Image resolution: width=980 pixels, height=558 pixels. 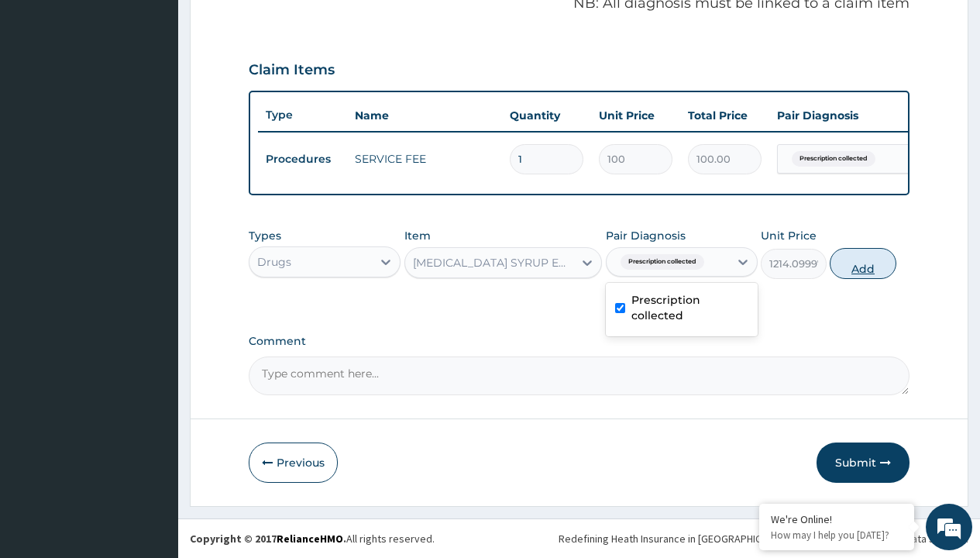 I want to click on label: Pair Diagnosis, so click(x=645, y=235).